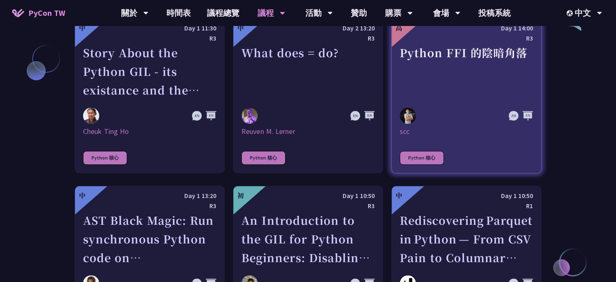  Describe the element at coordinates (466, 239) in the screenshot. I see `div: Rediscovering Parquet in Python — From CSV Pain to Columnar Gain` at that location.